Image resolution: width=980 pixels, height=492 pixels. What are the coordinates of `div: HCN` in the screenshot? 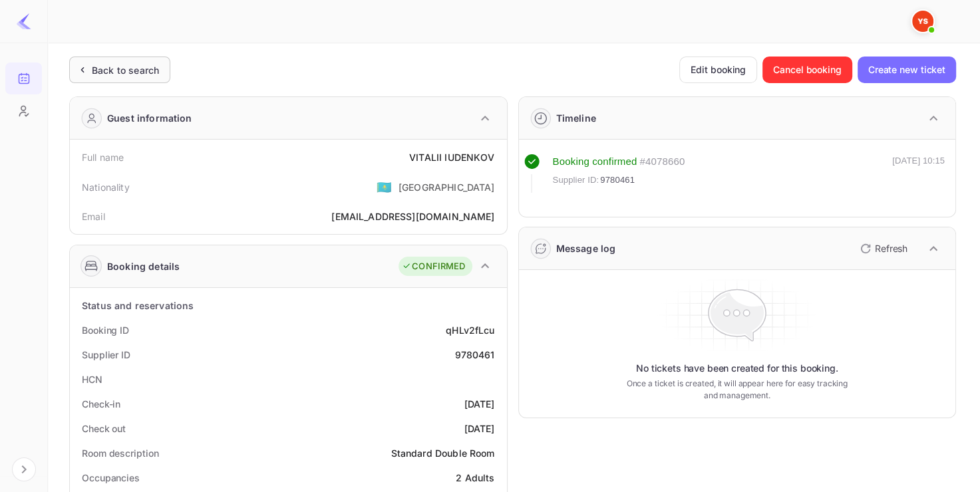 It's located at (92, 379).